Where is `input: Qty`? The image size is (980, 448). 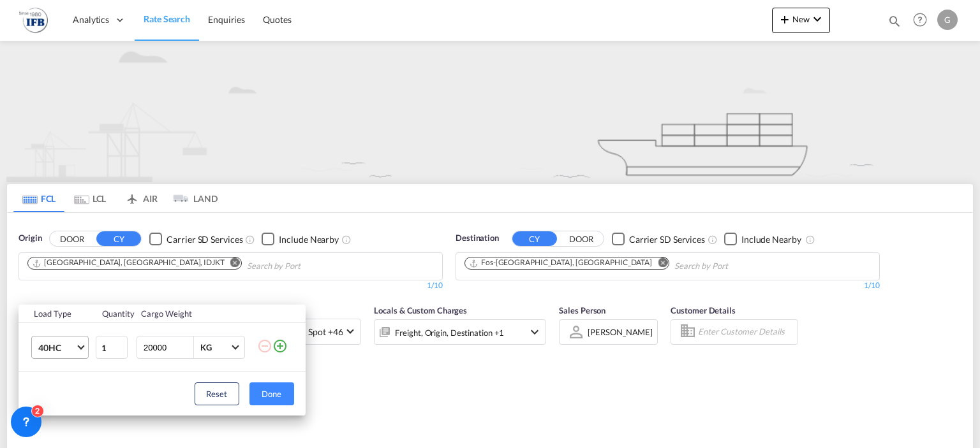 input: Qty is located at coordinates (112, 348).